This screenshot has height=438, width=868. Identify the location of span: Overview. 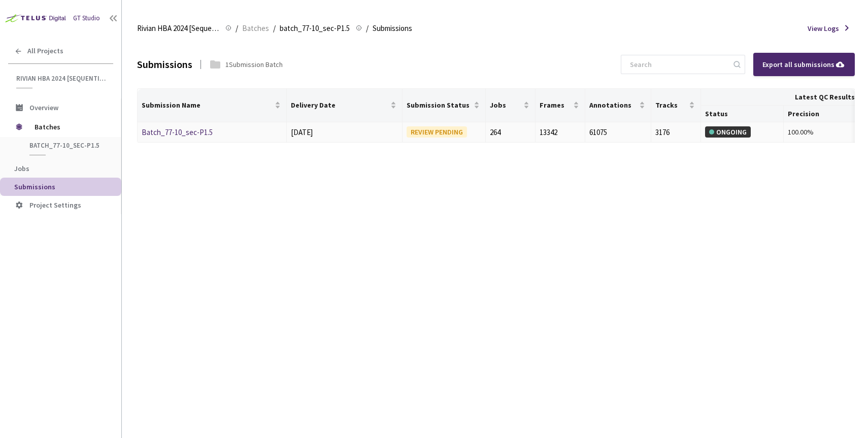
(44, 108).